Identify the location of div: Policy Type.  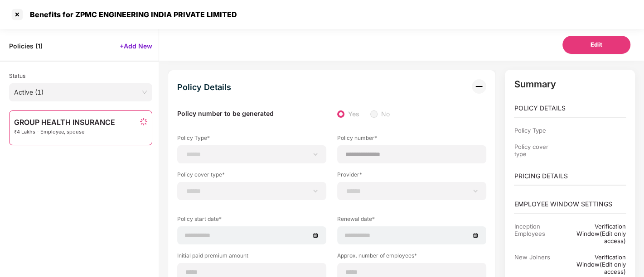
(537, 130).